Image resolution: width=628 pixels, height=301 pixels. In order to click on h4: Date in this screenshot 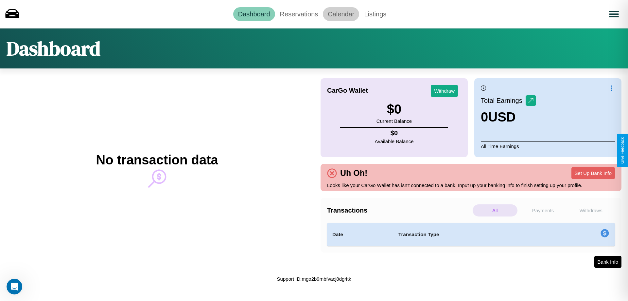, I will do `click(360, 234)`.